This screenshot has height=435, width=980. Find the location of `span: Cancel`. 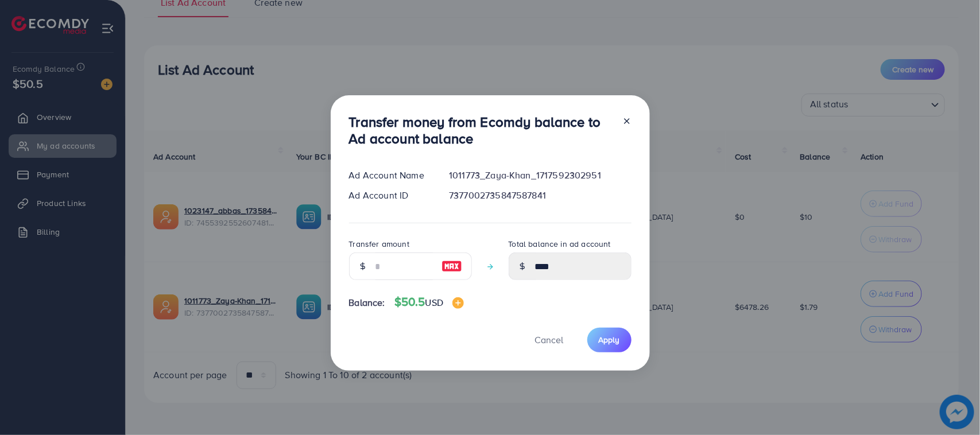

span: Cancel is located at coordinates (550, 339).